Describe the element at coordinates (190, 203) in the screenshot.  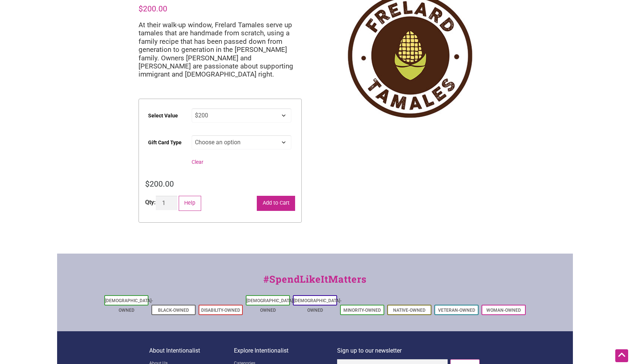
I see `button: Help` at that location.